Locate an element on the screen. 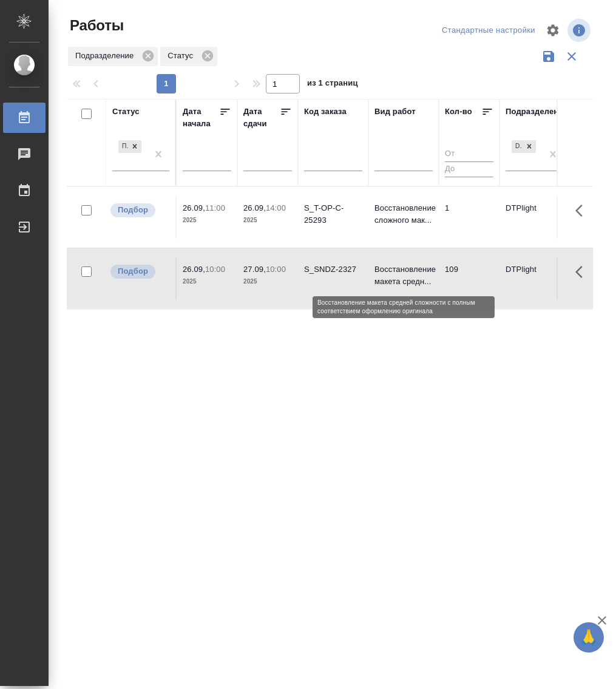 The image size is (616, 689). p: Восстановление макета средн... is located at coordinates (404, 275).